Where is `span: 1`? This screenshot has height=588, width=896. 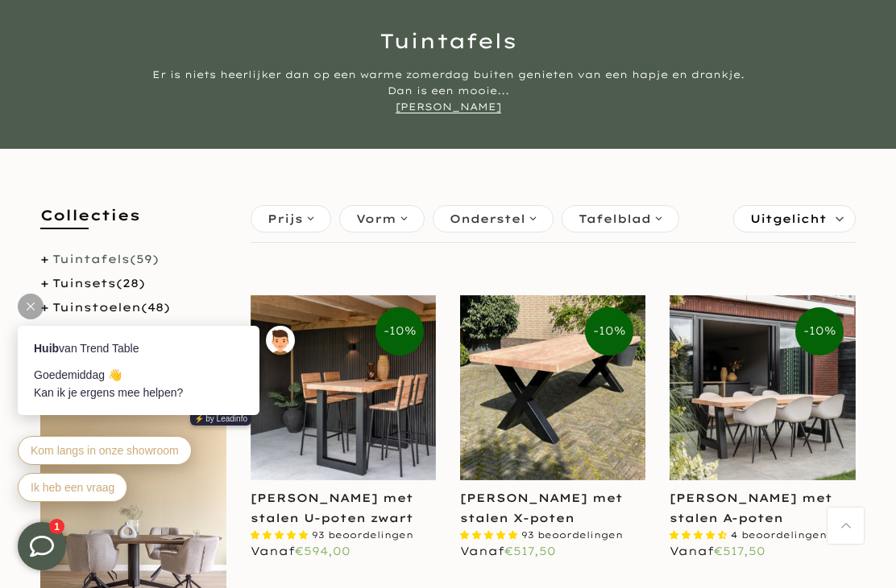
span: 1 is located at coordinates (55, 21).